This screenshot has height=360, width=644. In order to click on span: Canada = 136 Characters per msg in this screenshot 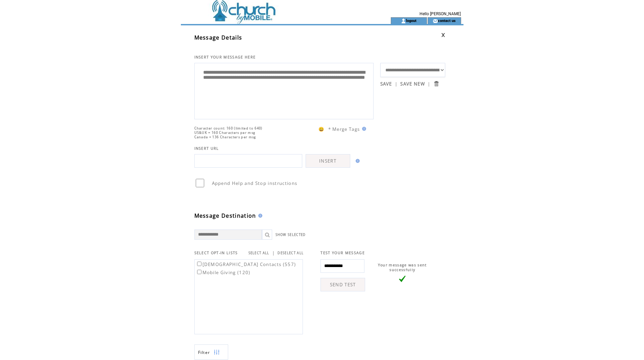, I will do `click(225, 137)`.